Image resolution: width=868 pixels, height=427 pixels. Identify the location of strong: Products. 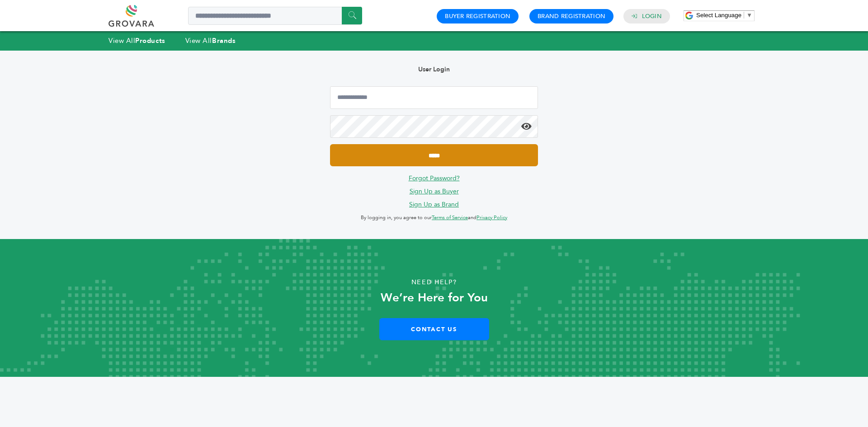
(150, 41).